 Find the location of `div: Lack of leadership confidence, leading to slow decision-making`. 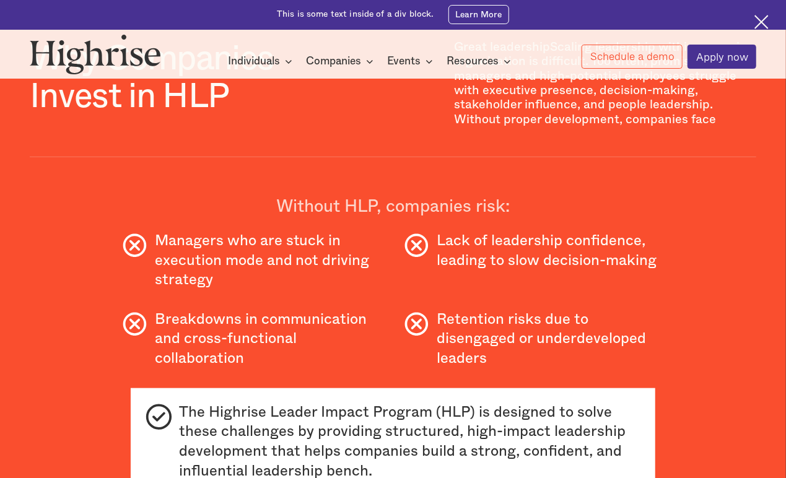

div: Lack of leadership confidence, leading to slow decision-making is located at coordinates (551, 251).